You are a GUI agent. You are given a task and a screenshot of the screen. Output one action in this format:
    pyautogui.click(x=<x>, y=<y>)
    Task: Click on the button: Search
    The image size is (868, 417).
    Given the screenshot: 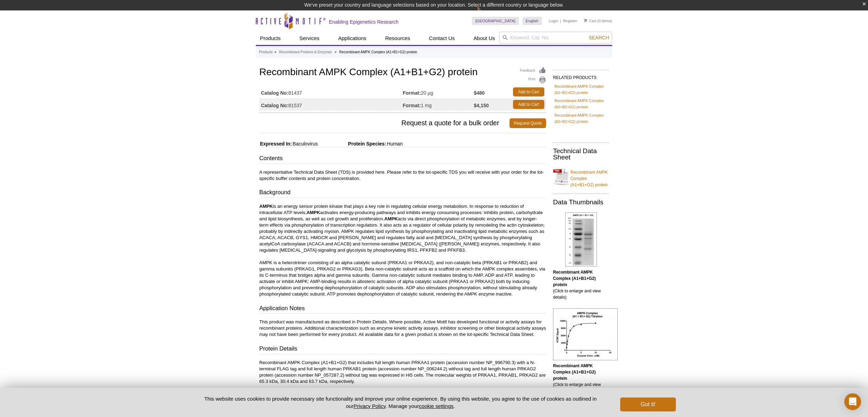 What is the action you would take?
    pyautogui.click(x=599, y=38)
    